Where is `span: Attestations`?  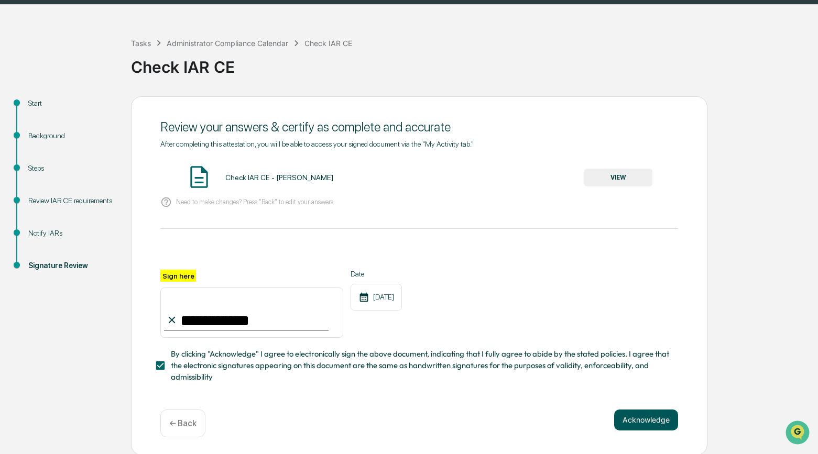
span: Attestations is located at coordinates (108, 137).